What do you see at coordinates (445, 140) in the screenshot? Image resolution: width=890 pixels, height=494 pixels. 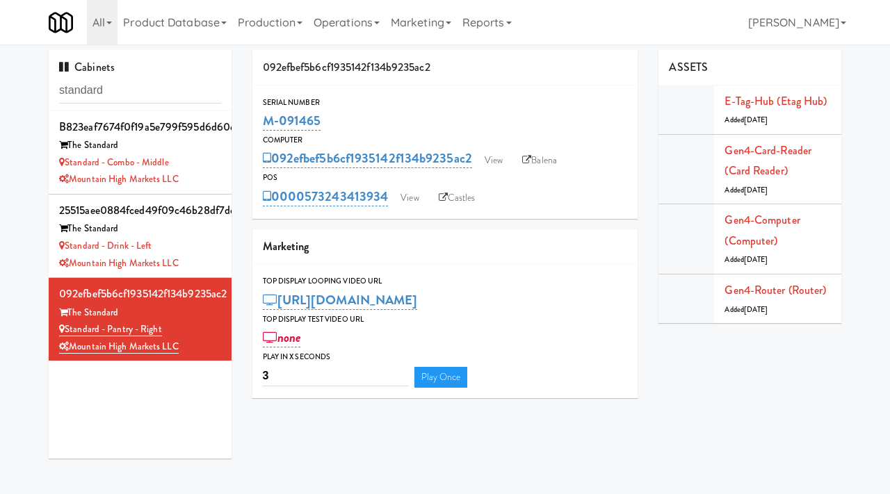 I see `div: Computer` at bounding box center [445, 140].